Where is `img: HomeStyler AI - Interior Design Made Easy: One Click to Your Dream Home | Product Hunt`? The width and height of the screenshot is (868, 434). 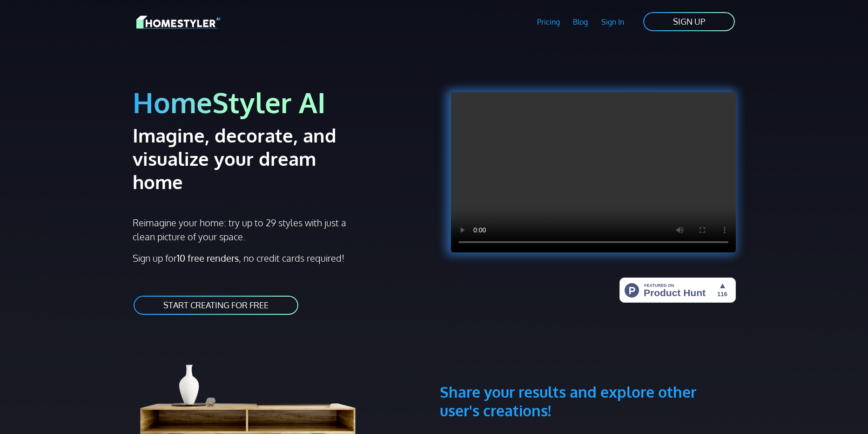
img: HomeStyler AI - Interior Design Made Easy: One Click to Your Dream Home | Product Hunt is located at coordinates (678, 291).